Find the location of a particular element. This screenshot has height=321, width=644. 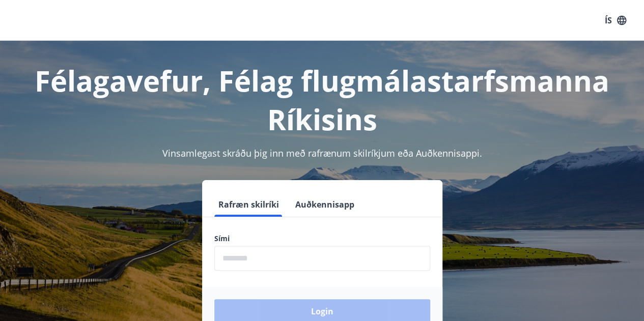

h1: Félagavefur, Félag flugmálastarfsmanna Ríkisins is located at coordinates (322, 100).